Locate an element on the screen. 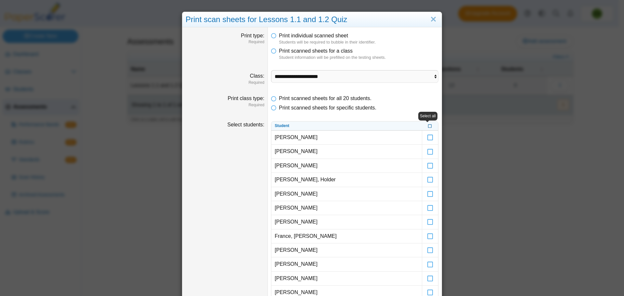 The height and width of the screenshot is (296, 624). div: Select all is located at coordinates (428, 116).